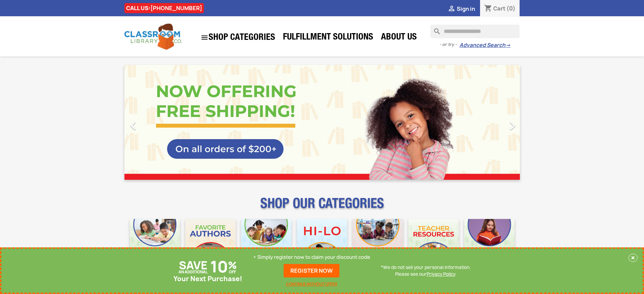  What do you see at coordinates (377, 244) in the screenshot?
I see `img: CLC_Fiction_Nonfiction_Mobile.jpg` at bounding box center [377, 244].